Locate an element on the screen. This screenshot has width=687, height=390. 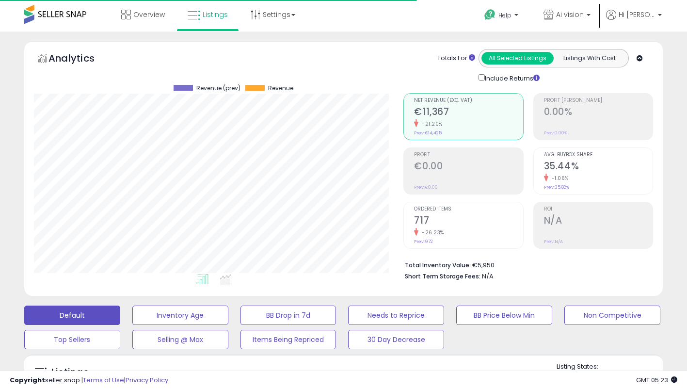
h5: Analytics is located at coordinates (81, 59).